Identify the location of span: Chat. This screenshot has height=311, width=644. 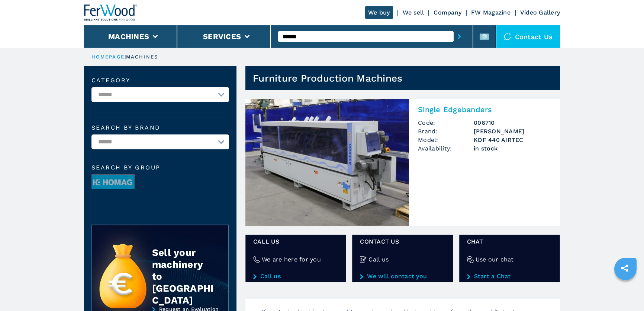
(509, 241).